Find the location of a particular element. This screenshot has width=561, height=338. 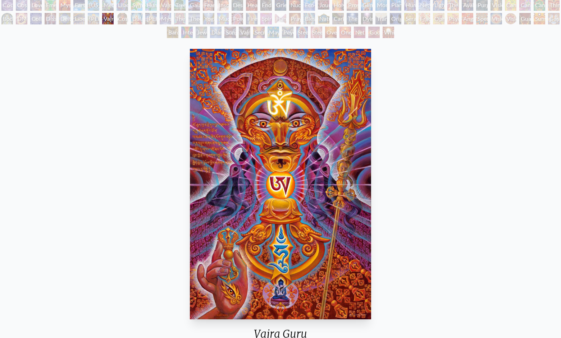

div: Dying is located at coordinates (367, 19).